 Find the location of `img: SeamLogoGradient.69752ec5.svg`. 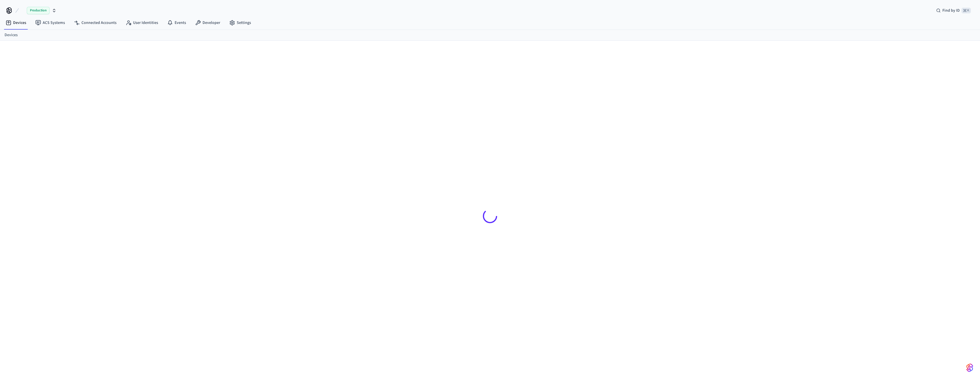

img: SeamLogoGradient.69752ec5.svg is located at coordinates (970, 368).